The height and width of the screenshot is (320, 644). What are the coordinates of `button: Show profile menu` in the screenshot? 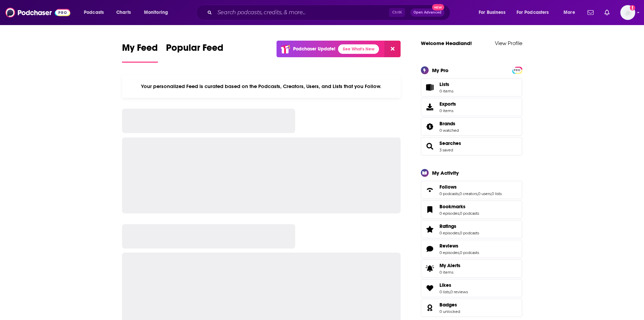 It's located at (628, 12).